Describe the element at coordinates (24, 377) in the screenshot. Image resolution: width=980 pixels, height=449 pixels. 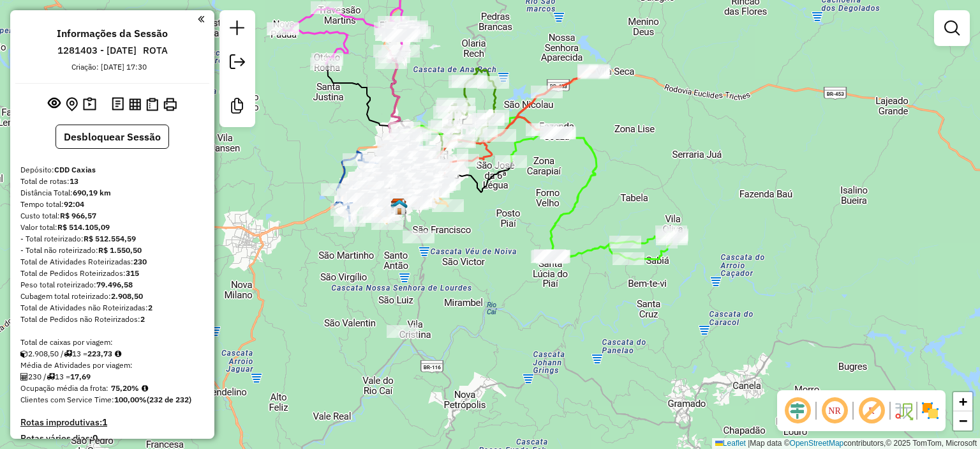
I see `i: Total de Atividades` at that location.